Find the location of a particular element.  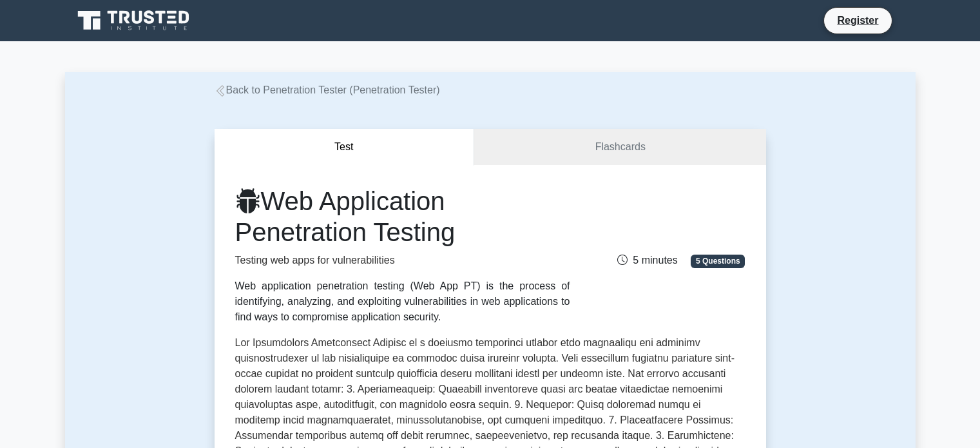

a: Register is located at coordinates (857, 20).